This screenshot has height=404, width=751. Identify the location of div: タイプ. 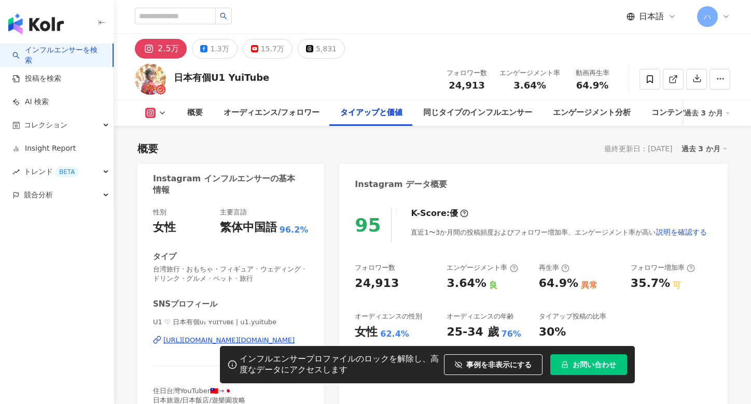
(164, 257).